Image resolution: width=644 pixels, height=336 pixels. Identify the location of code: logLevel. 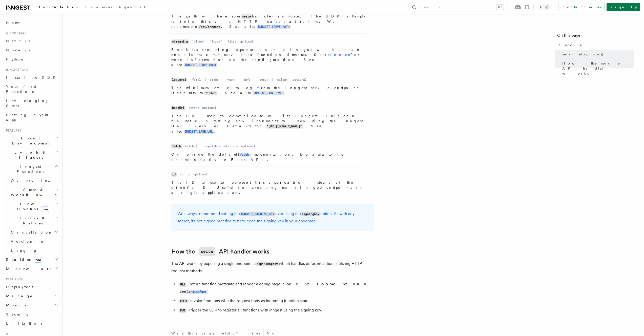
(179, 79).